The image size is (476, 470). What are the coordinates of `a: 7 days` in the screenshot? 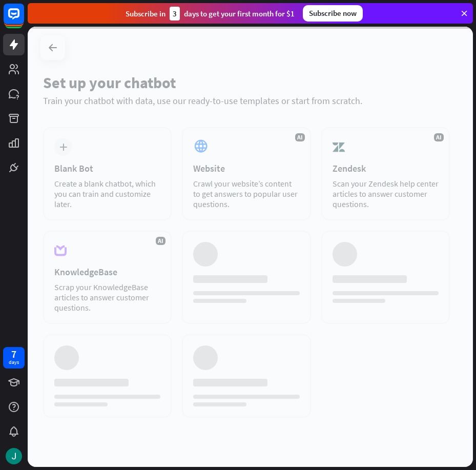 It's located at (14, 358).